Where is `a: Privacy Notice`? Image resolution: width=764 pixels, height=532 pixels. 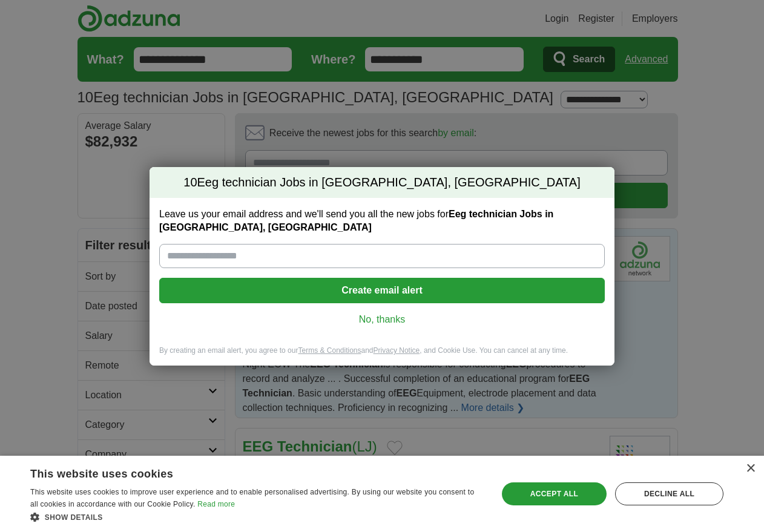
a: Privacy Notice is located at coordinates (396, 350).